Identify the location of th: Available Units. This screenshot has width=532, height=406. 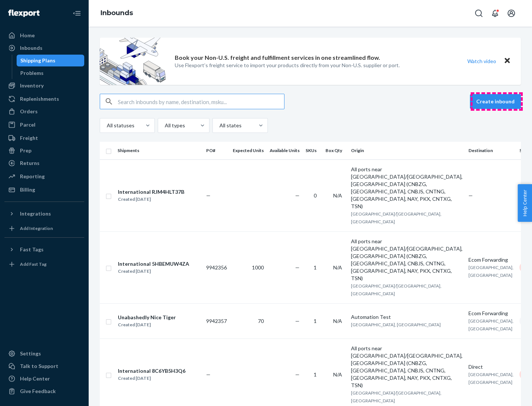
(284, 151).